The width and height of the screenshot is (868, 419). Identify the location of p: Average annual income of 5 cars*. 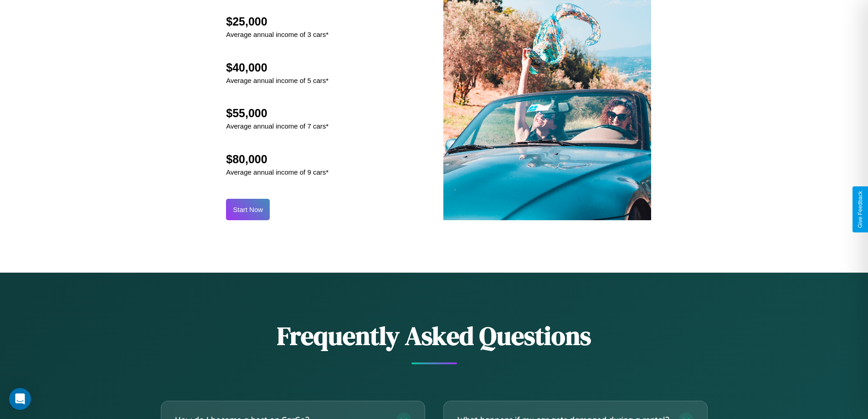
(277, 80).